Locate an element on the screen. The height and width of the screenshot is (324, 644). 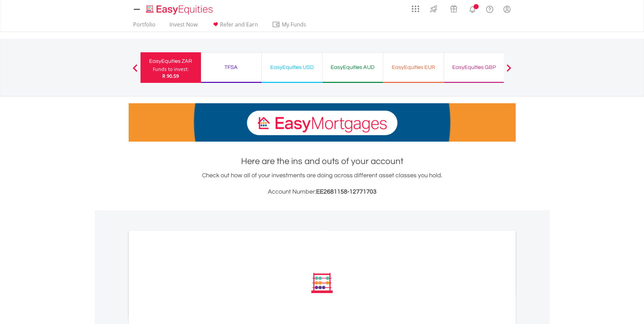
div: Check out how all of your investments are doing across different asset classes you hold. is located at coordinates (322, 184).